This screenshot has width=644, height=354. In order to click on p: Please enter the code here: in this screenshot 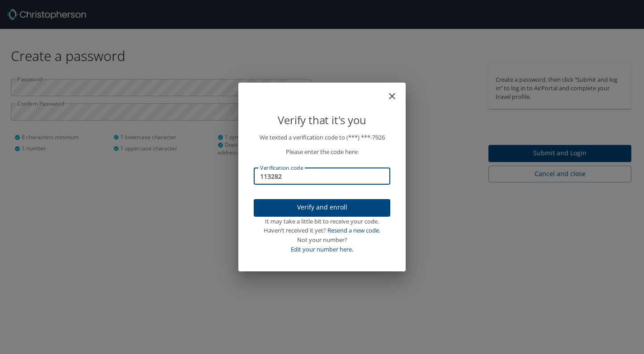, I will do `click(322, 152)`.